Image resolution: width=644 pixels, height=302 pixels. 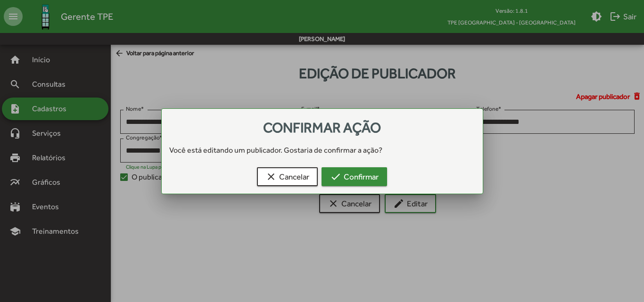 I want to click on button: Confirmar, so click(x=354, y=177).